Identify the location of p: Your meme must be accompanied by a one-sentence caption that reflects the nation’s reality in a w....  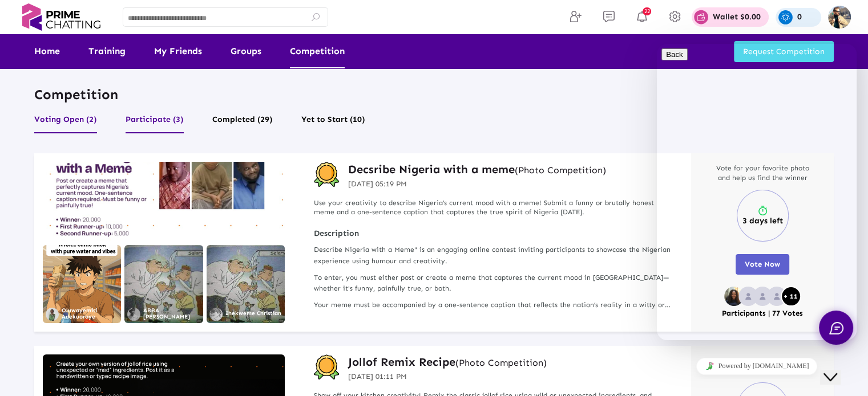
(493, 305).